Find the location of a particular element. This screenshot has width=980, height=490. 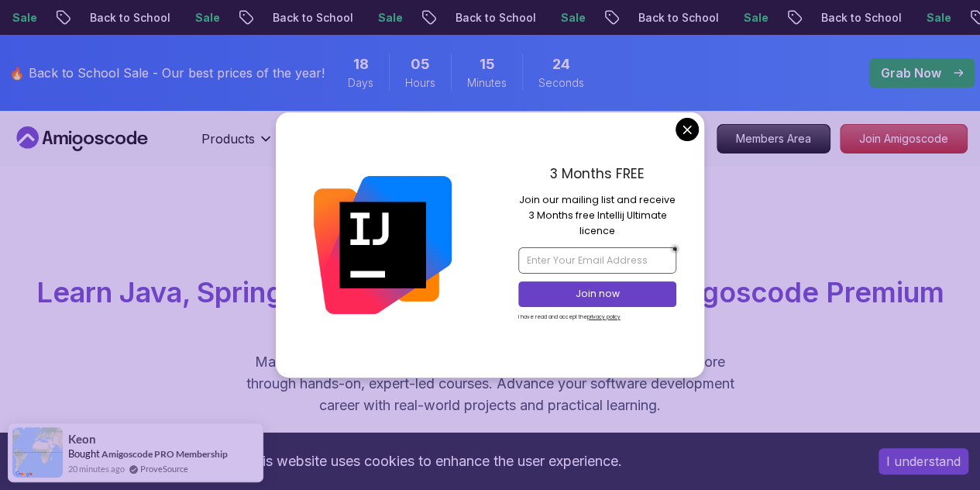

span: 18 Days is located at coordinates (361, 65).